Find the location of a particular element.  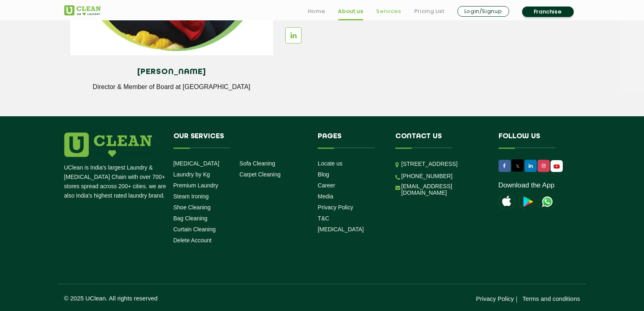

a: Curtain Cleaning is located at coordinates (195, 229).